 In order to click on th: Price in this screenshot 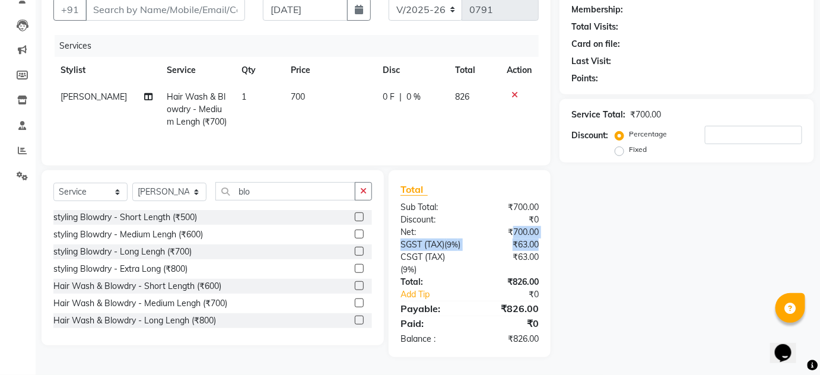, I will do `click(329, 70)`.